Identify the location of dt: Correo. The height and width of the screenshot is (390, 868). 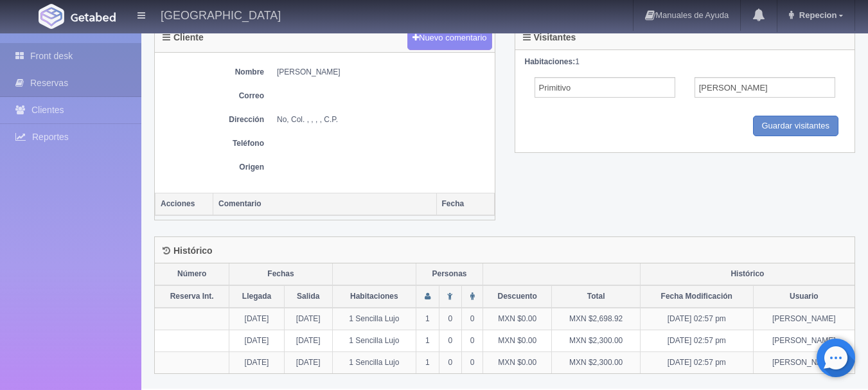
(213, 96).